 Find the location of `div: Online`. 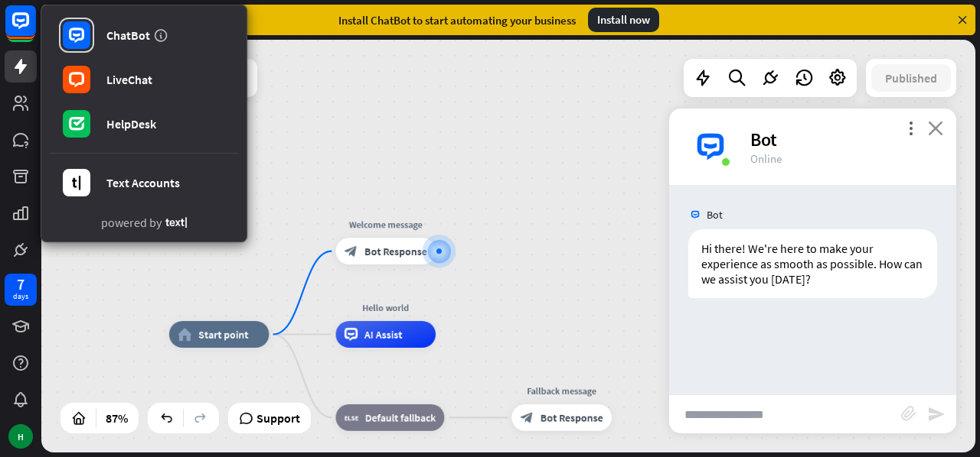

div: Online is located at coordinates (844, 158).